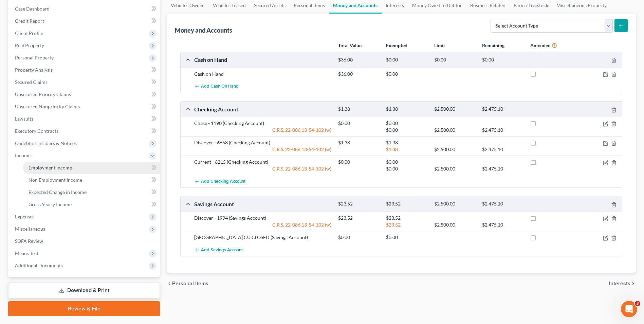  Describe the element at coordinates (263, 109) in the screenshot. I see `div: Checking Account` at that location.